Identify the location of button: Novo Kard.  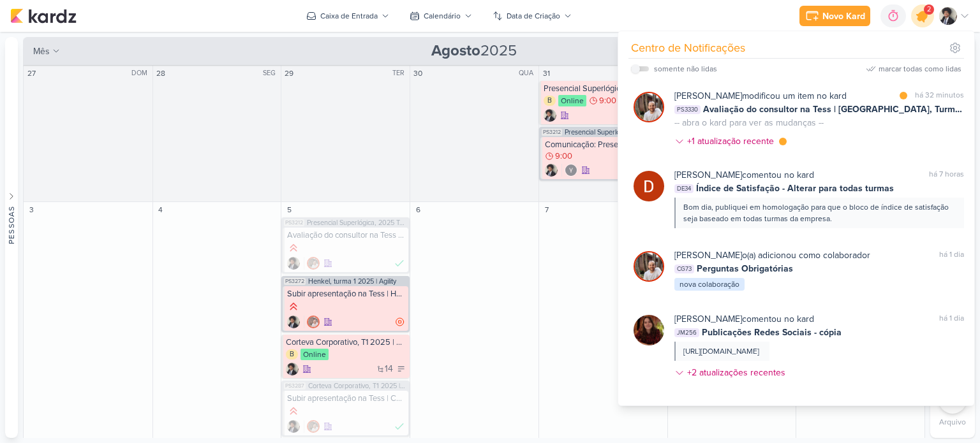
(835, 16).